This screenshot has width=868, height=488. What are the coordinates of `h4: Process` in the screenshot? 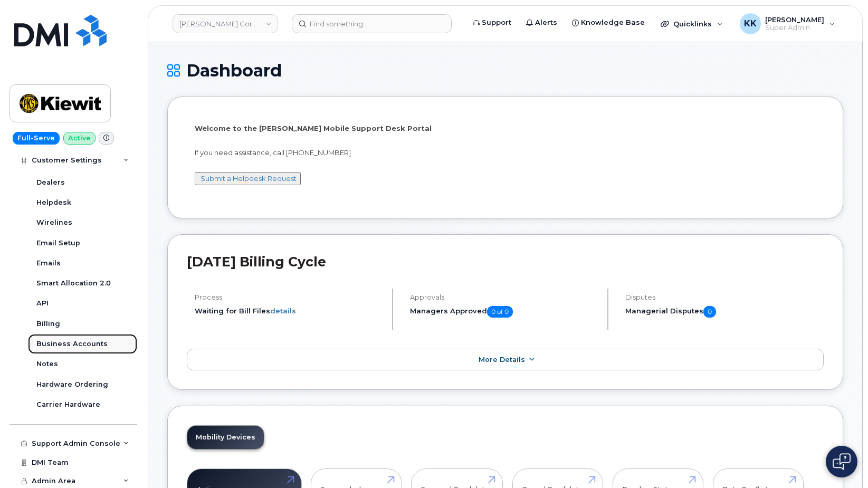 It's located at (289, 297).